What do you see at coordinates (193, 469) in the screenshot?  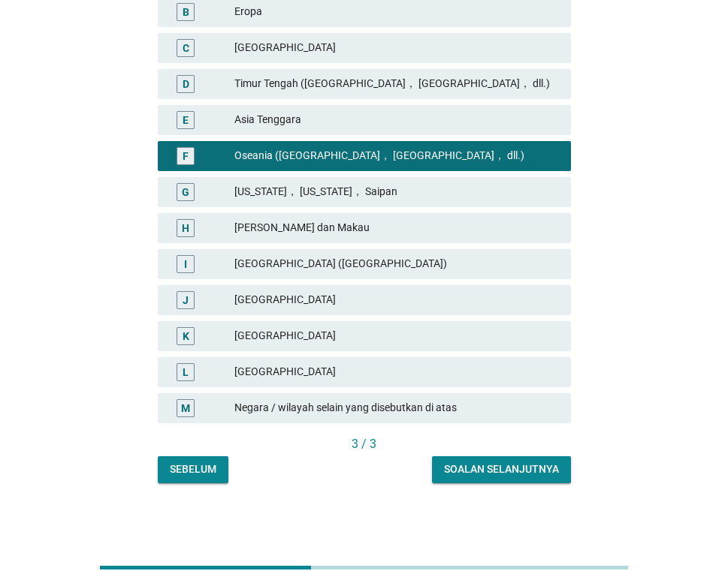 I see `div: Sebelum` at bounding box center [193, 469].